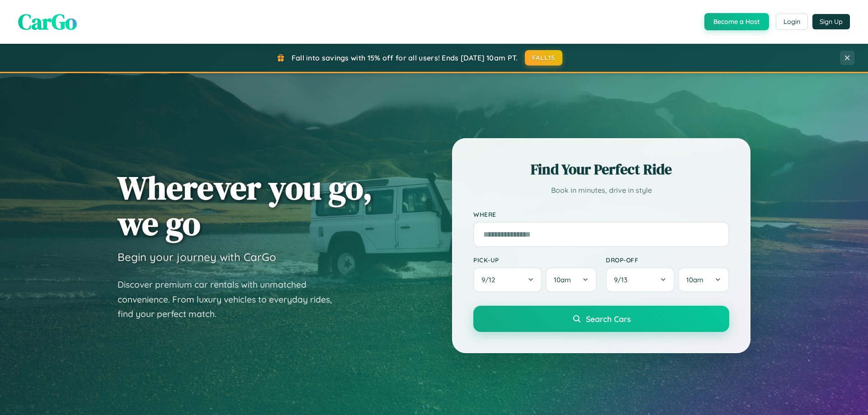  I want to click on button: 9/13, so click(640, 279).